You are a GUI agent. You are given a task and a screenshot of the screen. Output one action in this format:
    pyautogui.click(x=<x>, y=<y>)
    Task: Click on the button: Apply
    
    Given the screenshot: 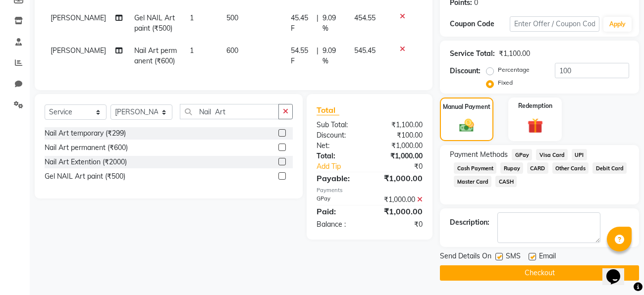 What is the action you would take?
    pyautogui.click(x=617, y=24)
    